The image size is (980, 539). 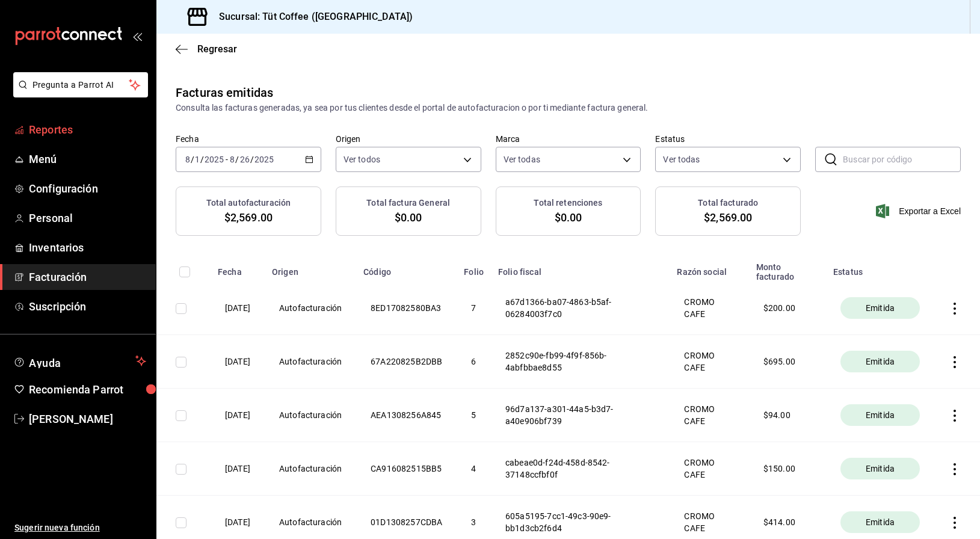 I want to click on span: Menú, so click(x=87, y=159).